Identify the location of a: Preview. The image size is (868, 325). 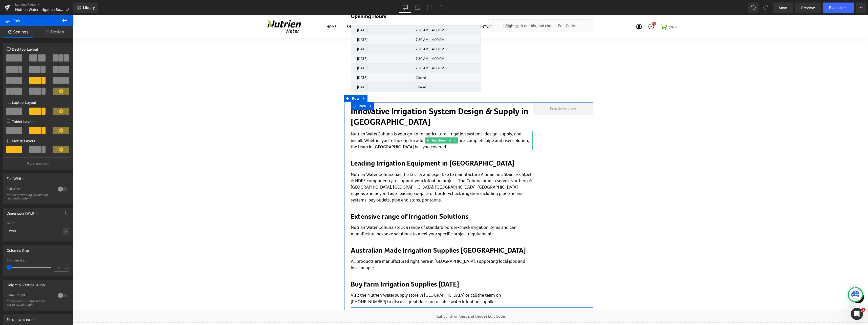
(808, 8).